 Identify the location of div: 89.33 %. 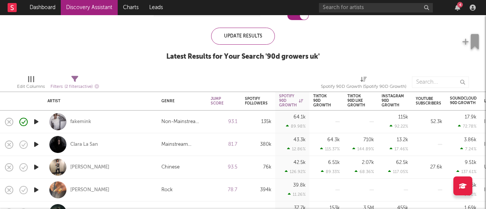
(330, 172).